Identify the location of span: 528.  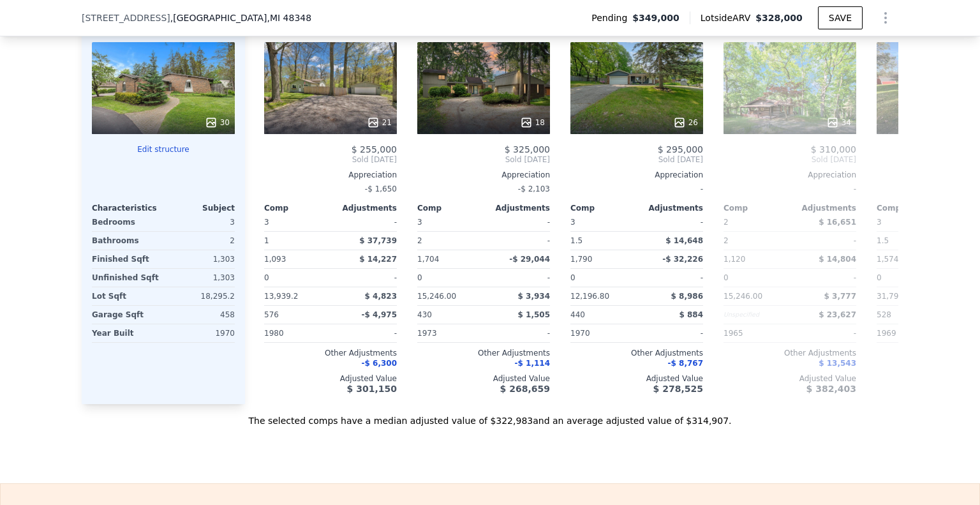
(884, 315).